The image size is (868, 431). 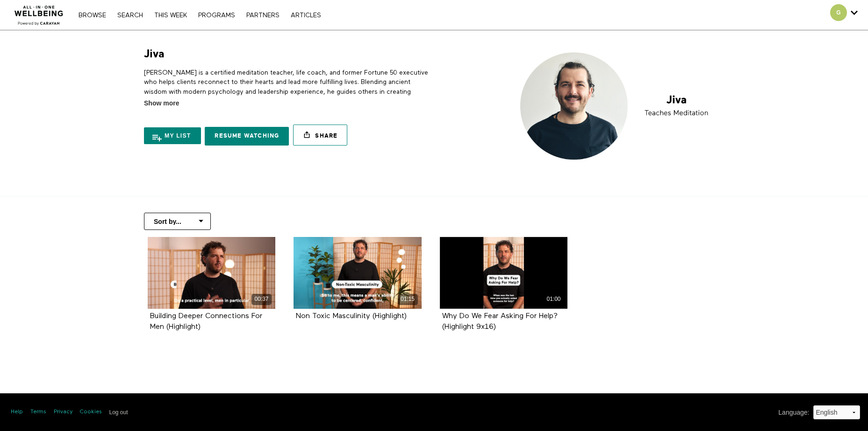 I want to click on nav: Primary, so click(x=200, y=15).